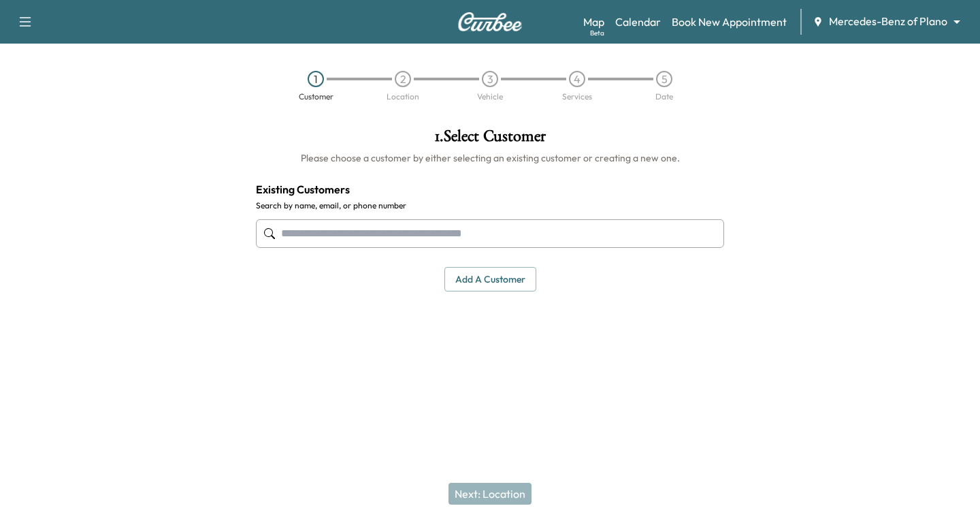  What do you see at coordinates (490, 205) in the screenshot?
I see `label: Search by name, email, or phone number` at bounding box center [490, 205].